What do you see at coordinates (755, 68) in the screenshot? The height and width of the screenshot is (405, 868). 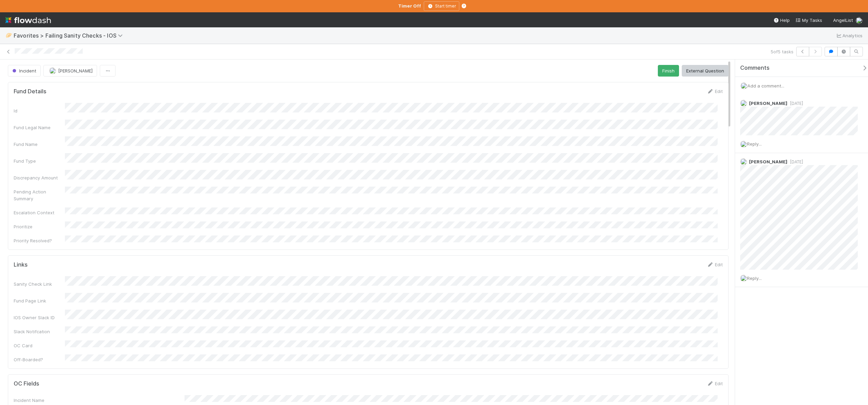 I see `span: Comments` at bounding box center [755, 68].